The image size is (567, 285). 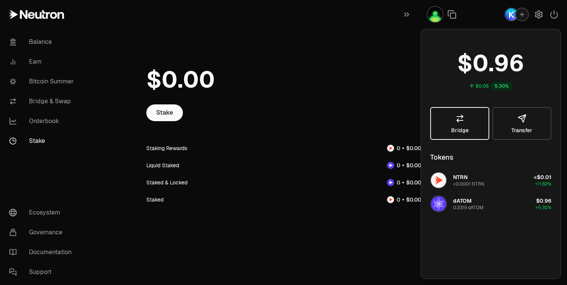 What do you see at coordinates (43, 82) in the screenshot?
I see `a: Bitcoin Summer` at bounding box center [43, 82].